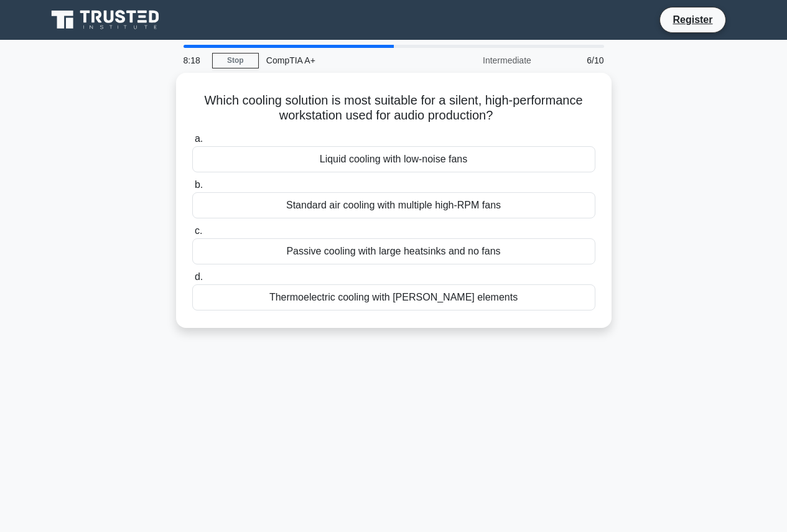 This screenshot has width=787, height=532. Describe the element at coordinates (199, 184) in the screenshot. I see `span: b.` at that location.